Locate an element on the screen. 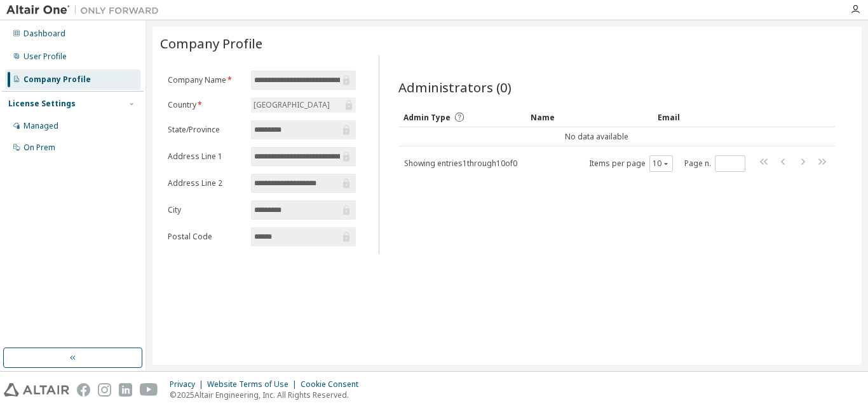 The width and height of the screenshot is (868, 408). label: Address Line 2 is located at coordinates (205, 183).